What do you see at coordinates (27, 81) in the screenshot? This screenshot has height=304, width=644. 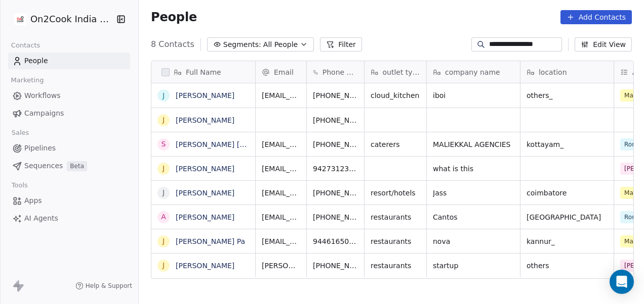 I see `span: Marketing` at bounding box center [27, 81].